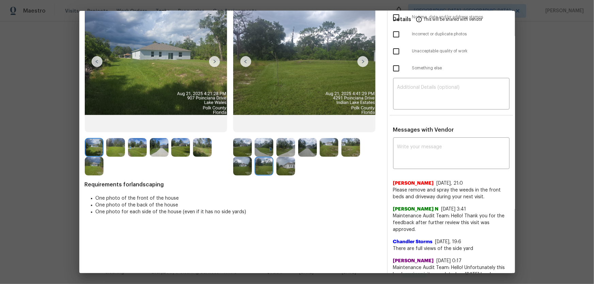 The image size is (594, 284). What do you see at coordinates (461, 68) in the screenshot?
I see `span: Something else` at bounding box center [461, 68].